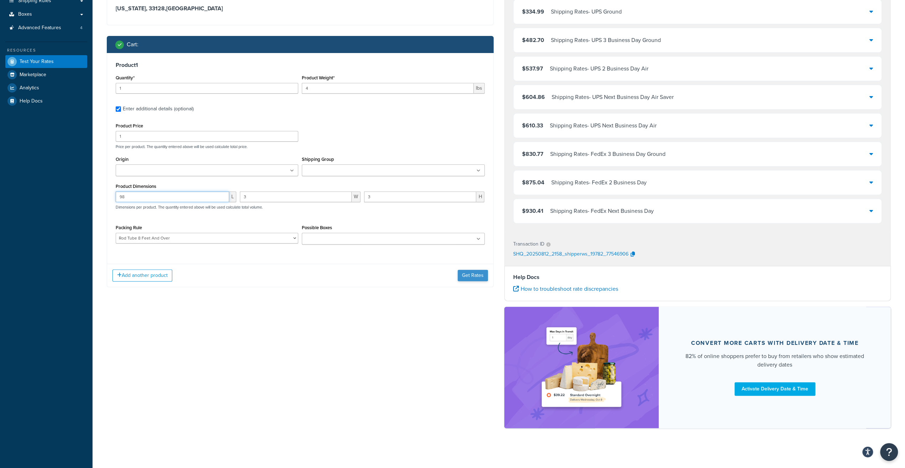  I want to click on button: Open Resource Center, so click(889, 452).